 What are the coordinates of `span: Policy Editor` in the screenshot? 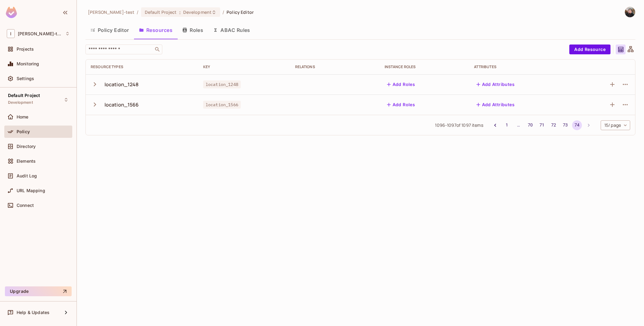 It's located at (240, 12).